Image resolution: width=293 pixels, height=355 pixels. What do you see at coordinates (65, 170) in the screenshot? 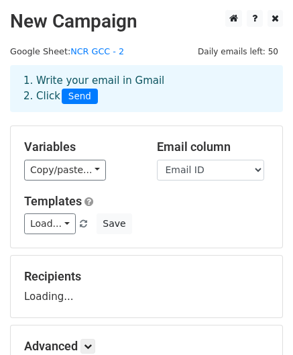
I see `a: Copy/paste...` at bounding box center [65, 170].